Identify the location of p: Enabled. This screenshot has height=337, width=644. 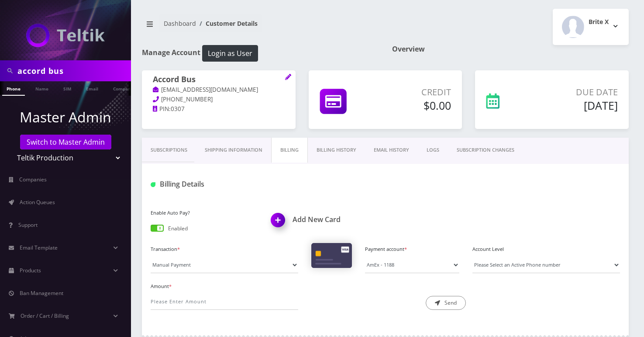
(177, 229).